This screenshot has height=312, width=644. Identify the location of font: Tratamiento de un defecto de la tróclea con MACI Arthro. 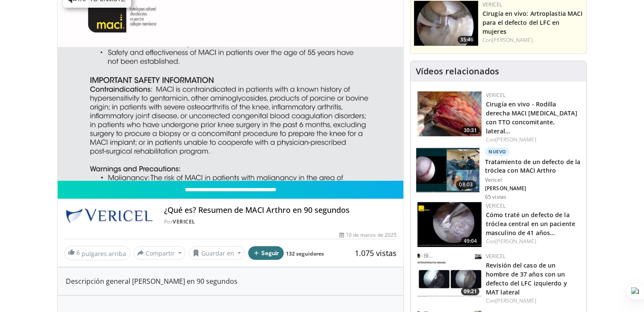
(533, 165).